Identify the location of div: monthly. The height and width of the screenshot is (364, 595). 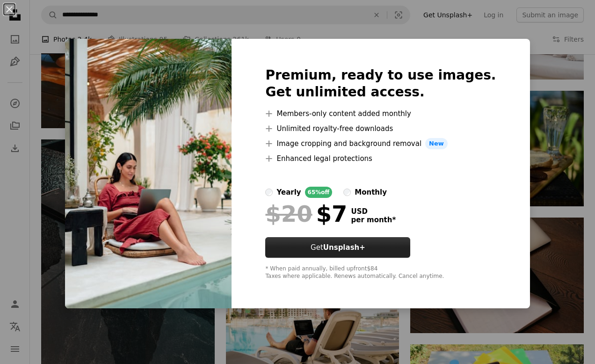
(370, 192).